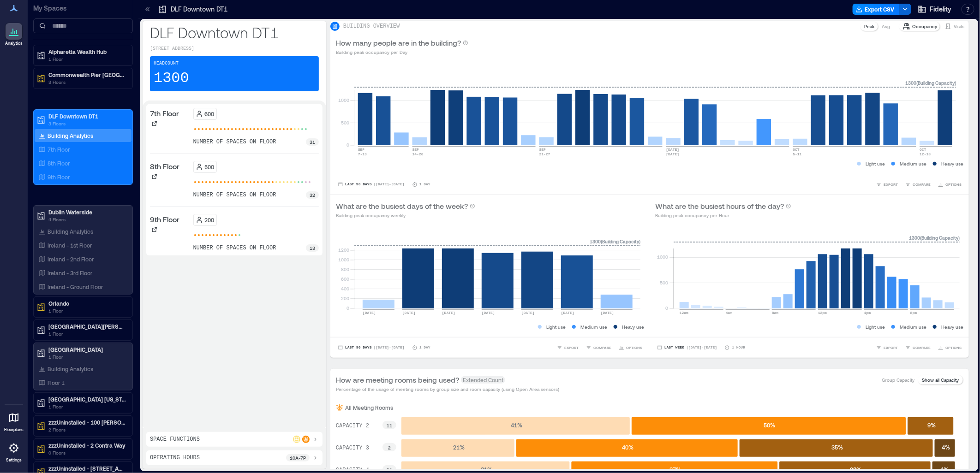 The image size is (980, 473). What do you see at coordinates (175, 439) in the screenshot?
I see `p: Space Functions` at bounding box center [175, 439].